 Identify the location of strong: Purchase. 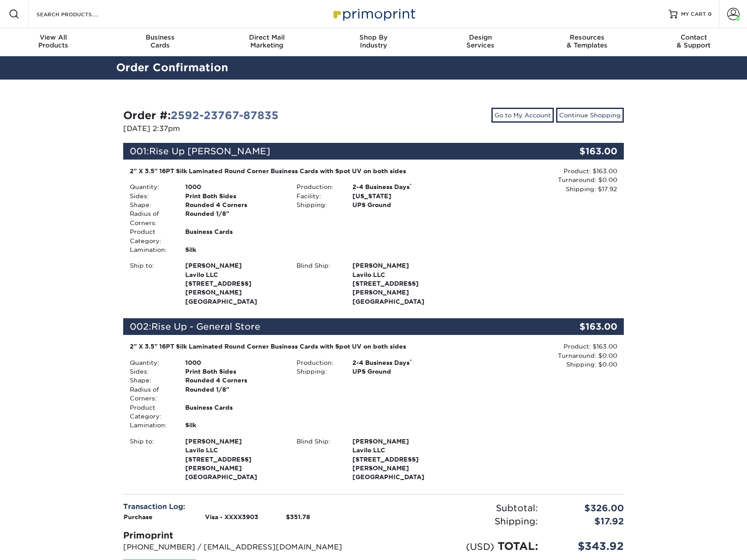
(138, 518).